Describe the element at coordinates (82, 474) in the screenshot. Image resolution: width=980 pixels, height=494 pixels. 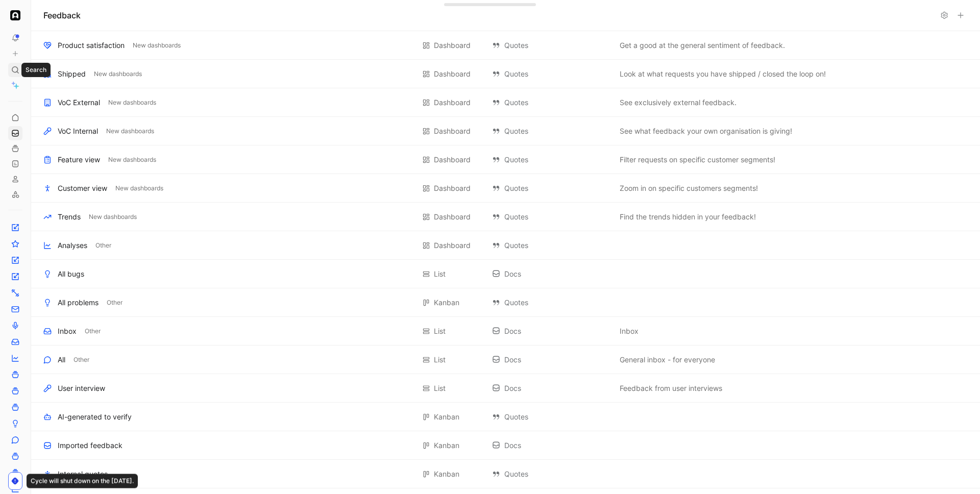
I see `div: Internal quotes` at that location.